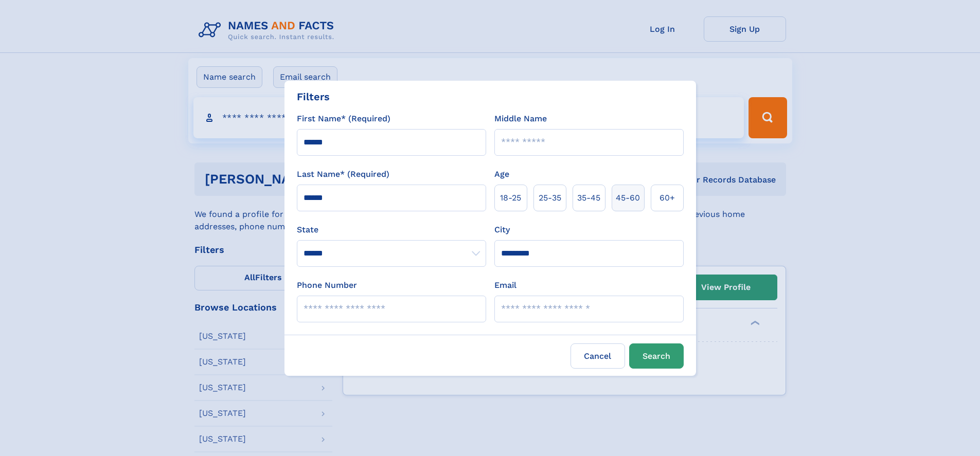 The width and height of the screenshot is (980, 456). I want to click on span: 18‑25, so click(510, 198).